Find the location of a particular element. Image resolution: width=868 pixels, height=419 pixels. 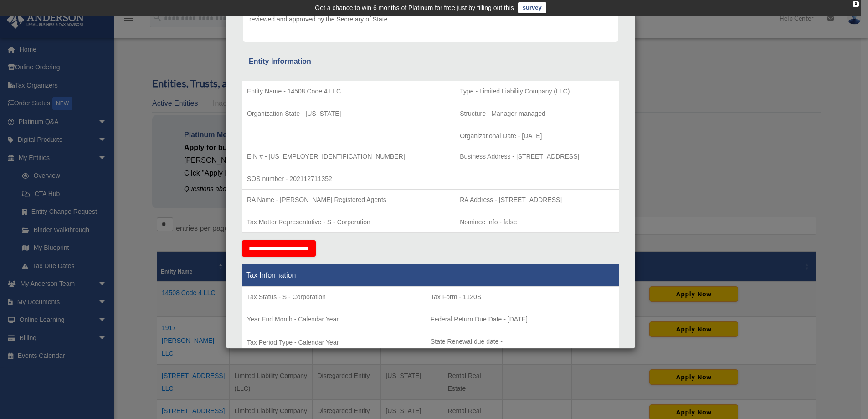

div: Get a chance to win 6 months of Platinum for free just by filling out this is located at coordinates (414, 7).